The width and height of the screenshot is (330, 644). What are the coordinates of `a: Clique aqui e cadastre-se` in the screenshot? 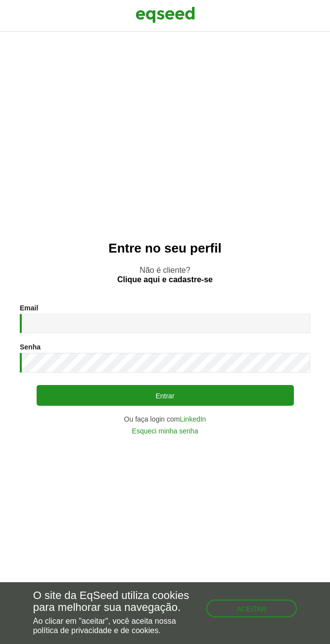 It's located at (165, 280).